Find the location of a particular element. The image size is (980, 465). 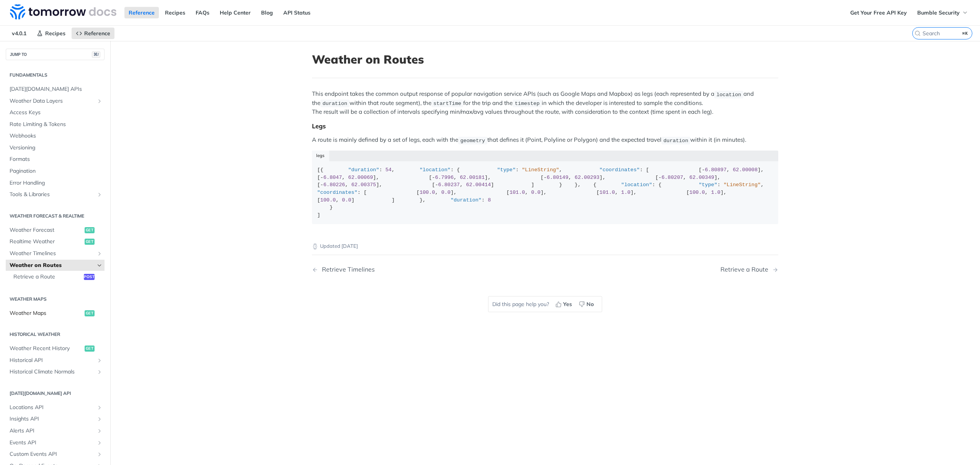

a: Retrieve a Routepost is located at coordinates (57, 277).